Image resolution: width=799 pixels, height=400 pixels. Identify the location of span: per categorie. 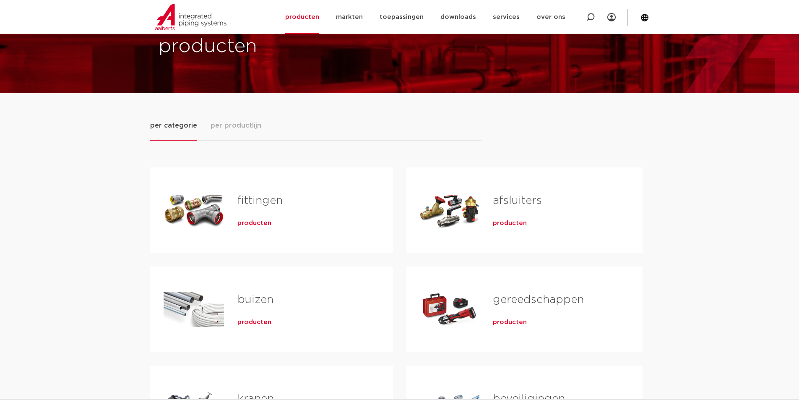
(174, 125).